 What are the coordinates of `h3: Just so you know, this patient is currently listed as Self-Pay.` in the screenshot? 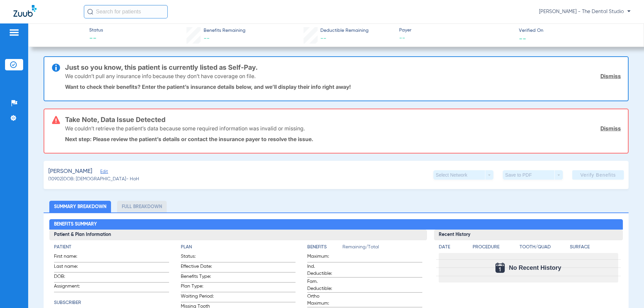 It's located at (343, 67).